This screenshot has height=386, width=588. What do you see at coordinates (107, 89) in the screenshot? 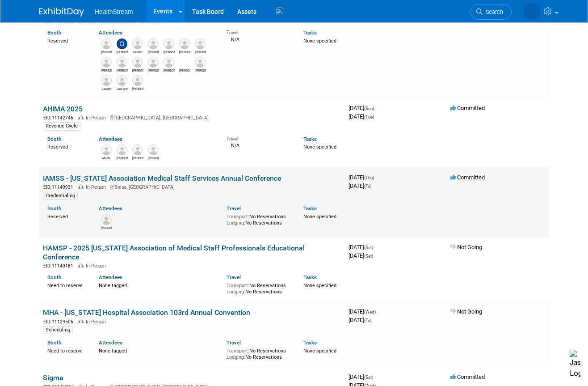
I see `div: Lauryn Davis` at bounding box center [107, 89].